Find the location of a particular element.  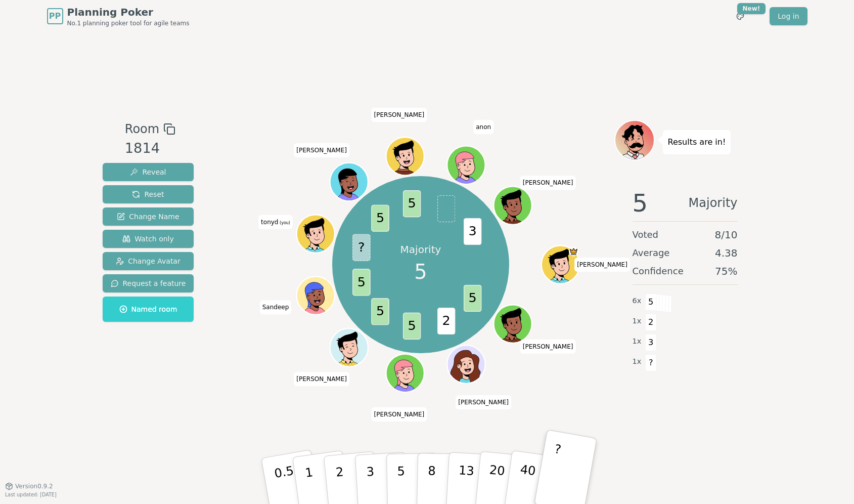

span: Change Name is located at coordinates (148, 217).